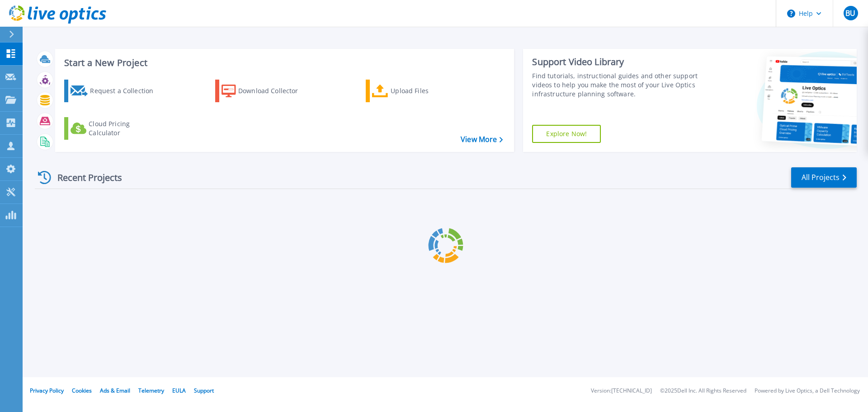  What do you see at coordinates (824, 177) in the screenshot?
I see `a: All Projects` at bounding box center [824, 177].